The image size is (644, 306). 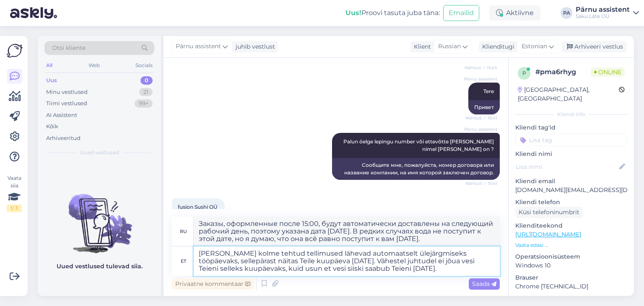 I want to click on p: Kliendi tag'id, so click(x=571, y=127).